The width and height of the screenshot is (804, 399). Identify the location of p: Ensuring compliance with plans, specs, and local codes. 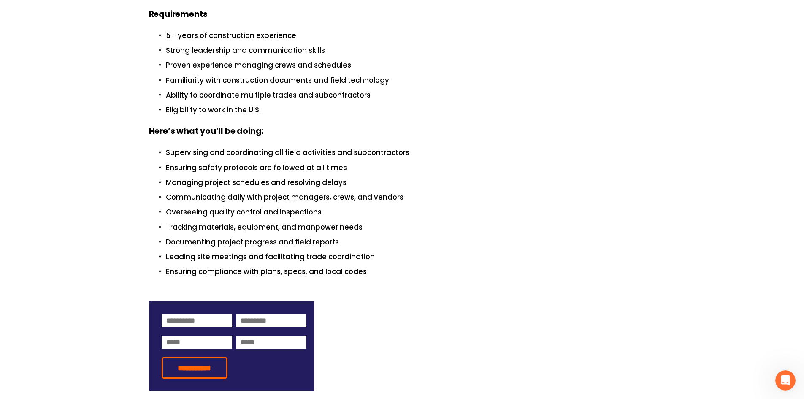
(411, 272).